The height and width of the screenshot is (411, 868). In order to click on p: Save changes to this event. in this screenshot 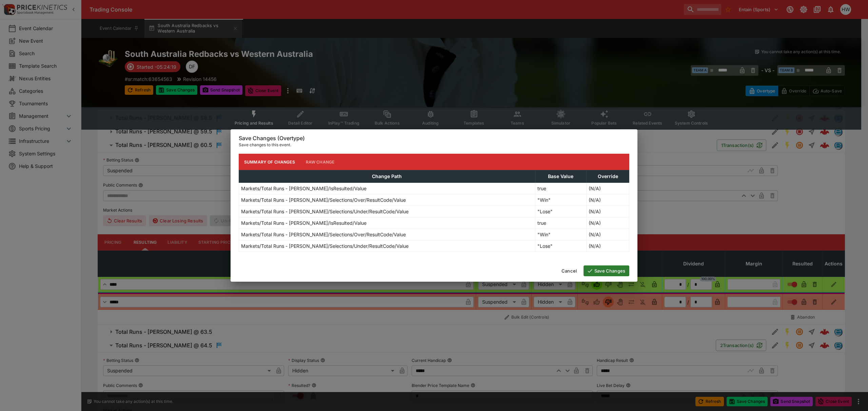, I will do `click(434, 145)`.